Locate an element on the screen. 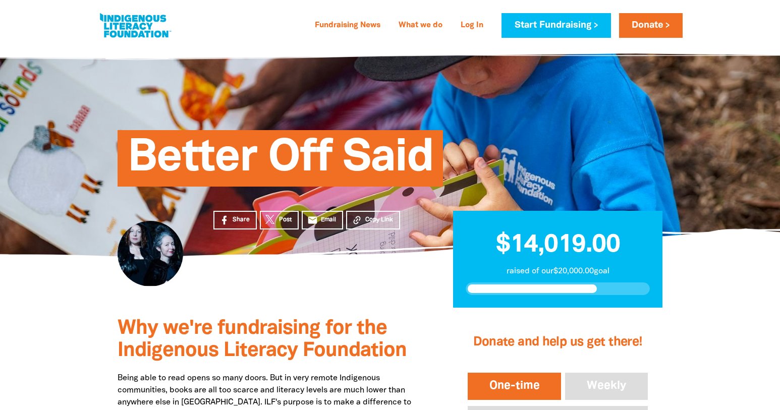 The image size is (780, 410). h2: Donate and help us get there! is located at coordinates (557, 342).